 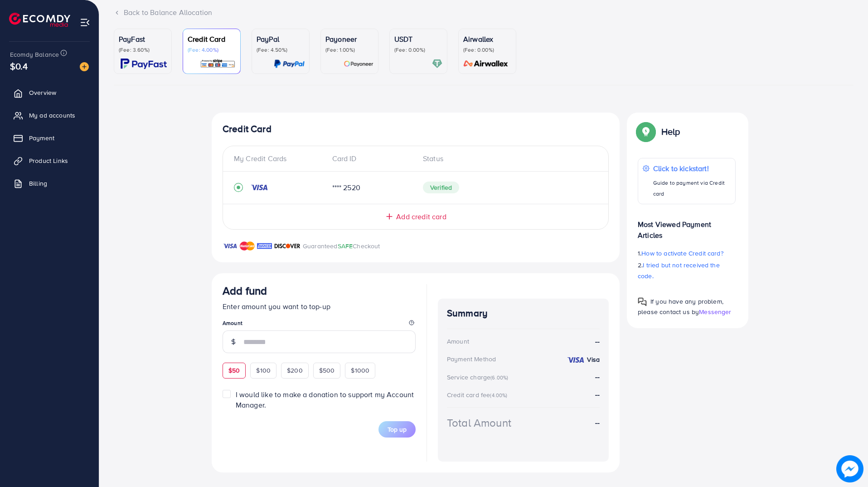 What do you see at coordinates (682, 253) in the screenshot?
I see `span: How to activate Credit card?` at bounding box center [682, 253].